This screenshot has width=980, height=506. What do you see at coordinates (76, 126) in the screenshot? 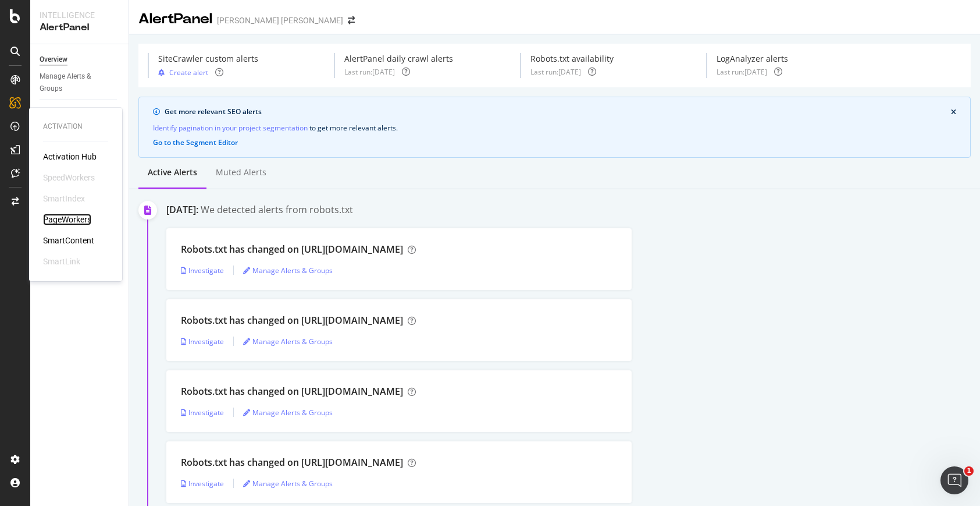
I see `div: Activation` at bounding box center [76, 126].